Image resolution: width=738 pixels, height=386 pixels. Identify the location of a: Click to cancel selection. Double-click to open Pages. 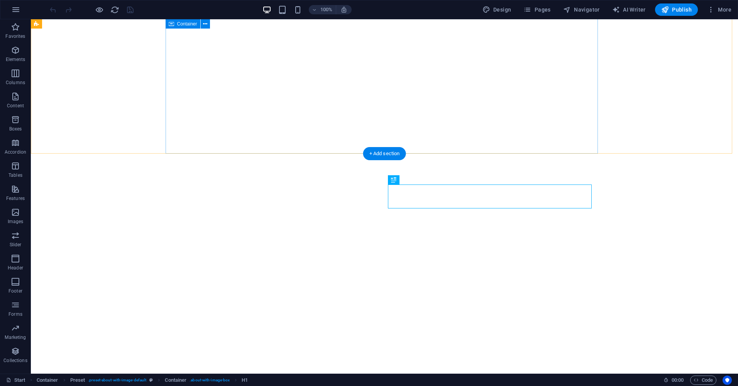
(16, 380).